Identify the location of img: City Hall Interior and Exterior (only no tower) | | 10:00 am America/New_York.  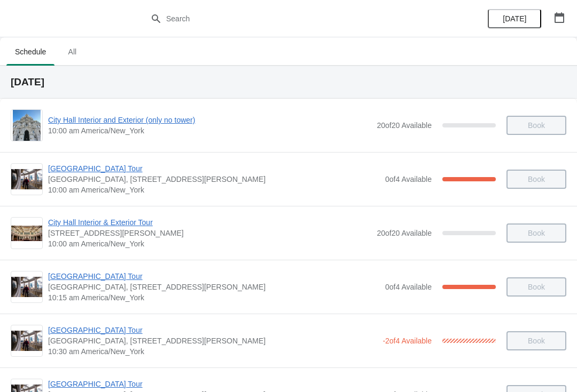
(27, 125).